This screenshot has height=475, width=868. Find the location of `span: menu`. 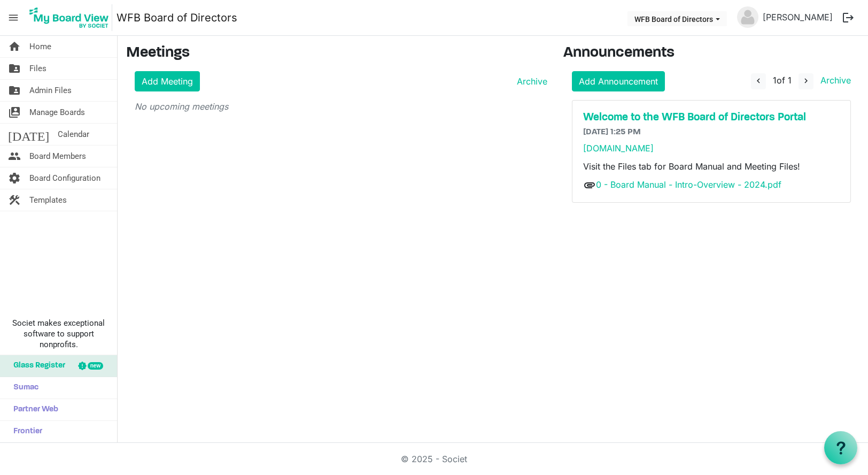

span: menu is located at coordinates (14, 17).